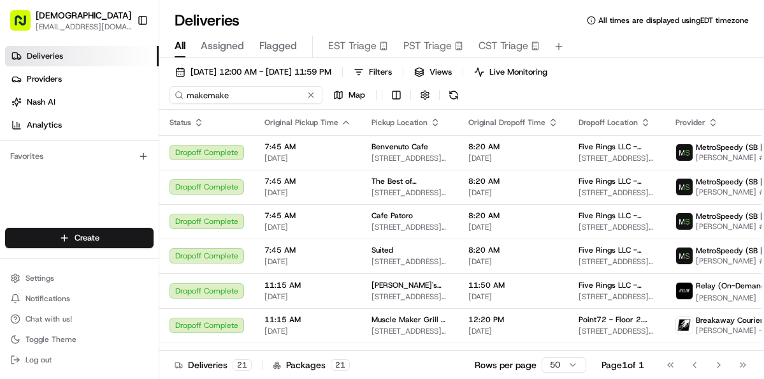 This screenshot has width=764, height=379. What do you see at coordinates (126, 128) in the screenshot?
I see `div: Start new chat` at bounding box center [126, 128].